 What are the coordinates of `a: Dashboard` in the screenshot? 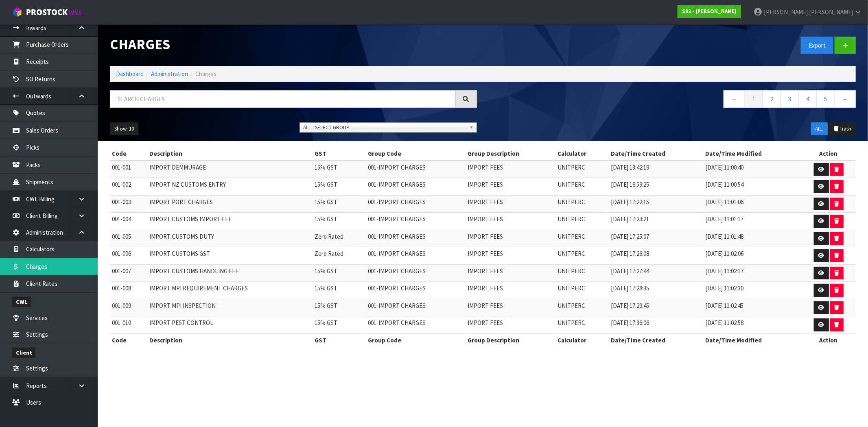 It's located at (130, 73).